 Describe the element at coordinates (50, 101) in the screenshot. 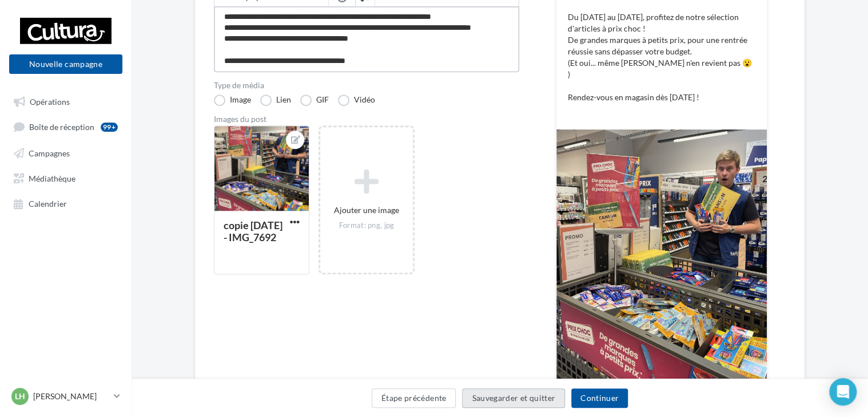

I see `span: Opérations` at that location.